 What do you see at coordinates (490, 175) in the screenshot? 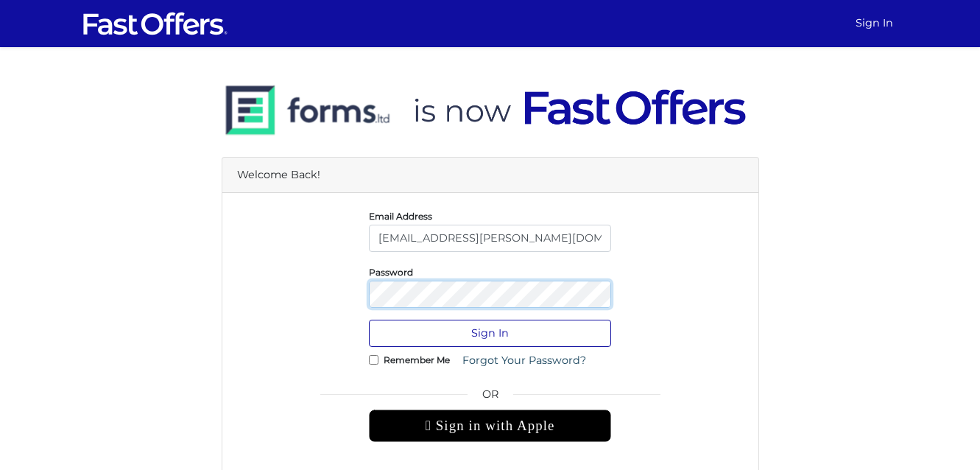
I see `div: Welcome Back!` at bounding box center [490, 175].